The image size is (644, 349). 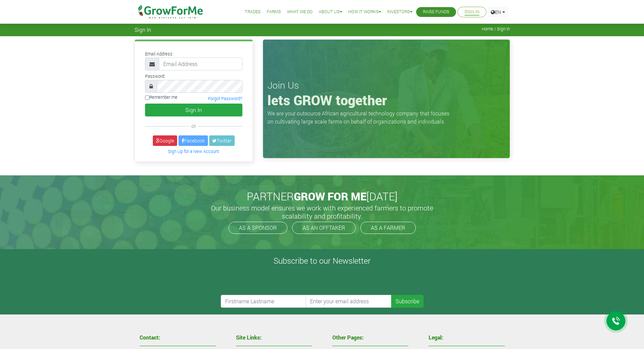 What do you see at coordinates (360, 117) in the screenshot?
I see `p: We are your outsource African agricultural technology company that focuses on cultivating large s...` at bounding box center [360, 117].